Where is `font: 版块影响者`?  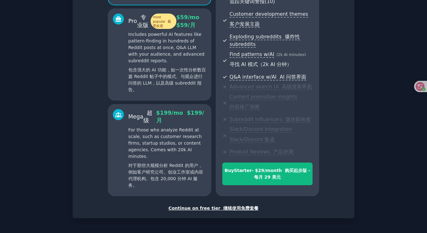 font: 版块影响者 is located at coordinates (298, 119).